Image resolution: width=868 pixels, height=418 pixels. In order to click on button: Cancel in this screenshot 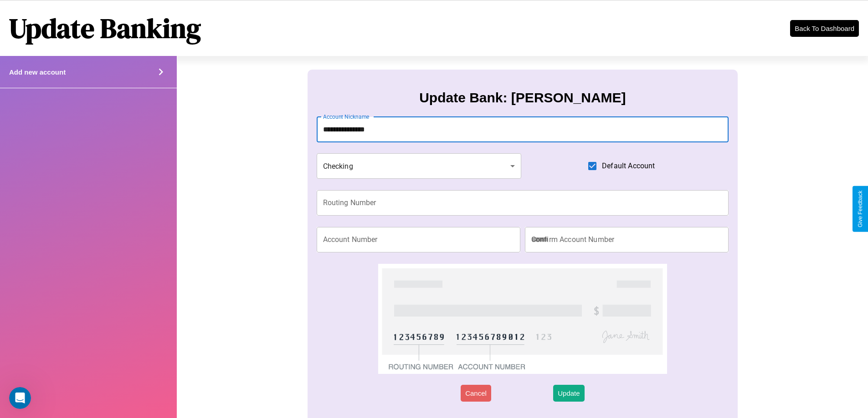, I will do `click(476, 393)`.